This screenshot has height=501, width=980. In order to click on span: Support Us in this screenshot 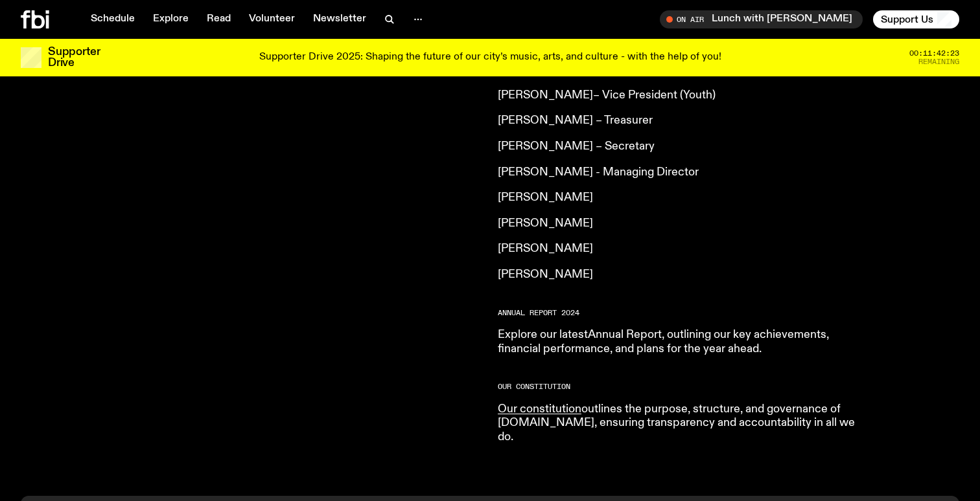, I will do `click(907, 19)`.